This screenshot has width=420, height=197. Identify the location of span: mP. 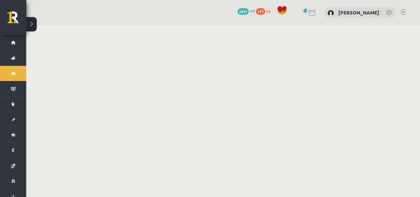
(252, 11).